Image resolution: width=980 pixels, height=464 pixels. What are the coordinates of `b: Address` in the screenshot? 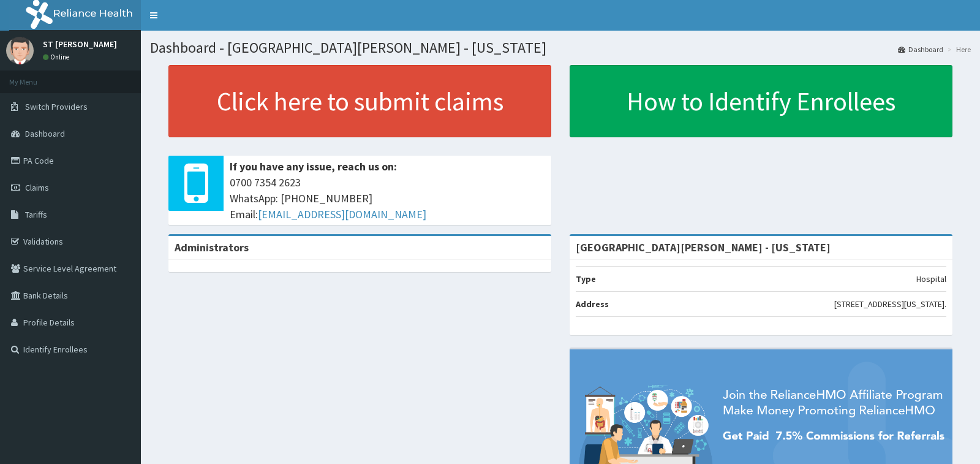 It's located at (593, 304).